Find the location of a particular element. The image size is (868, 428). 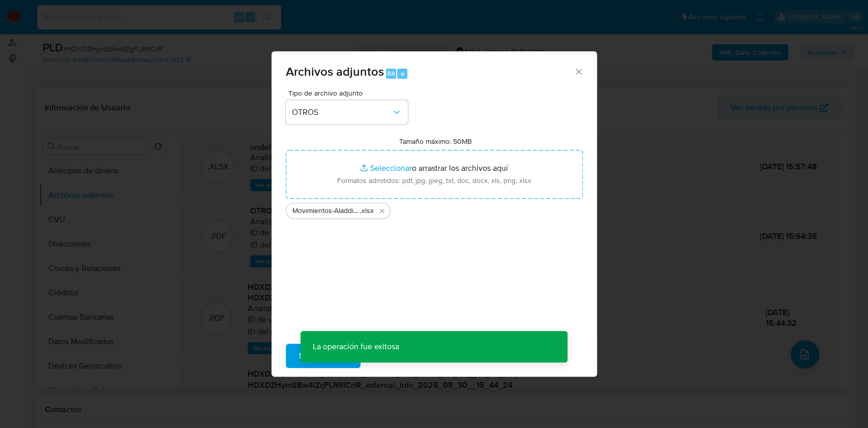

ul: Archivos seleccionados is located at coordinates (434, 209).